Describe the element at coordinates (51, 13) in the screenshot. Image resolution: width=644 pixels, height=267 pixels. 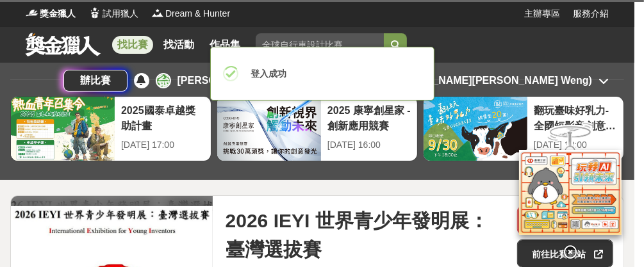
I see `a: Logo獎金獵人` at that location.